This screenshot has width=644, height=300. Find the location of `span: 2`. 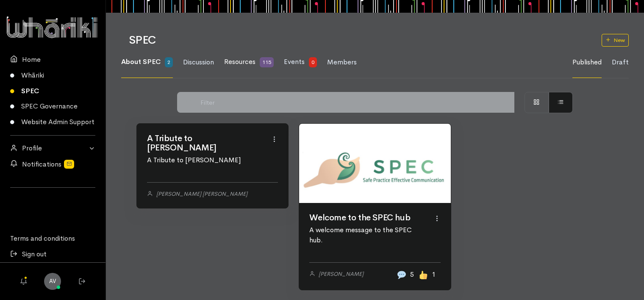

span: 2 is located at coordinates (169, 62).